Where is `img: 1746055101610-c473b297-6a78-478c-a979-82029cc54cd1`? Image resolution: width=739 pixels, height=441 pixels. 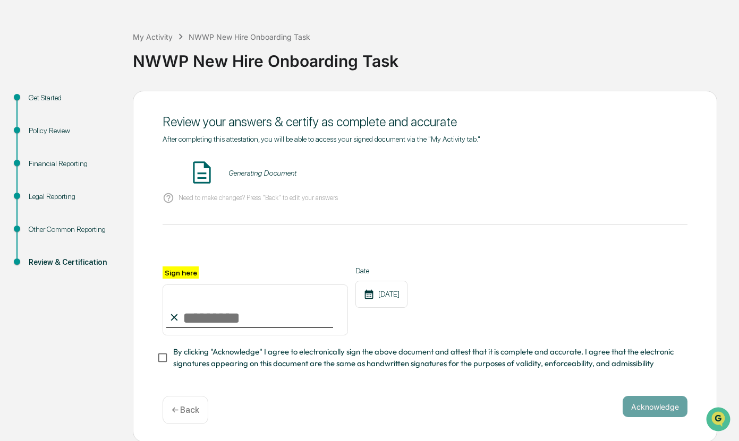
img: 1746055101610-c473b297-6a78-478c-a979-82029cc54cd1 is located at coordinates (20, 91).